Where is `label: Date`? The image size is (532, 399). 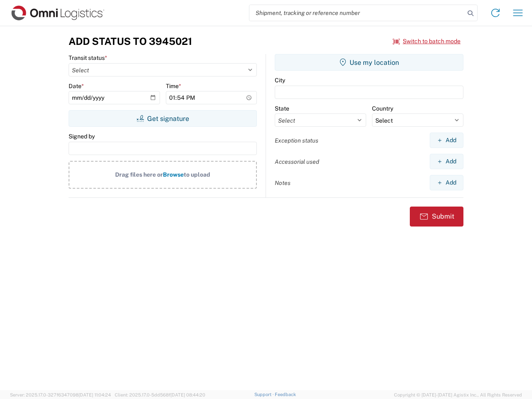 label: Date is located at coordinates (76, 86).